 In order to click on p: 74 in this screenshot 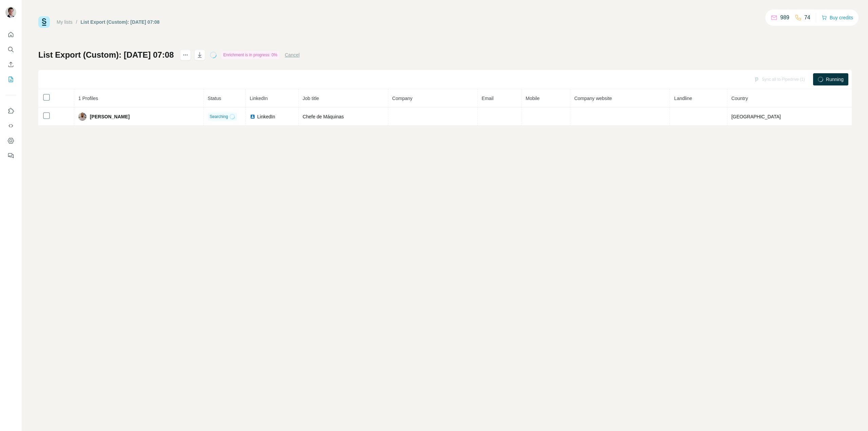, I will do `click(807, 18)`.